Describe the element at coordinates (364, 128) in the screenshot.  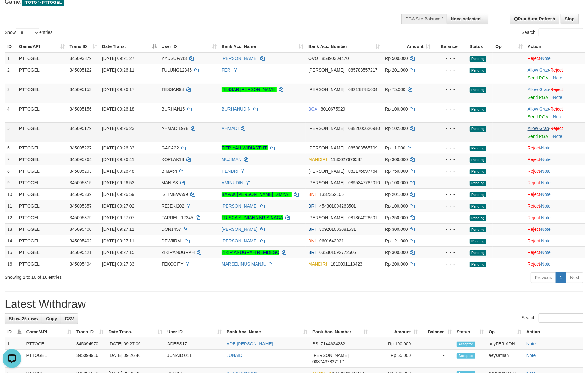
I see `span: Copy 0882005620940 to clipboard` at that location.